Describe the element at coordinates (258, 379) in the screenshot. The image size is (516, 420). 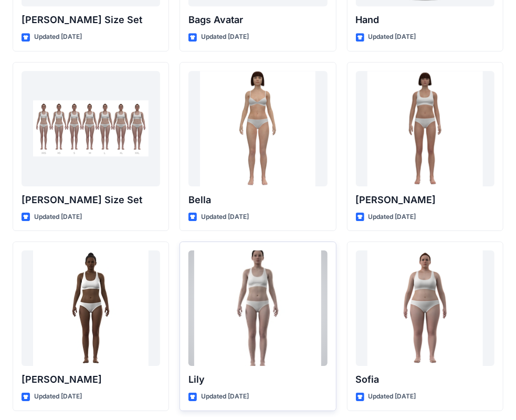
I see `p: Lily` at that location.